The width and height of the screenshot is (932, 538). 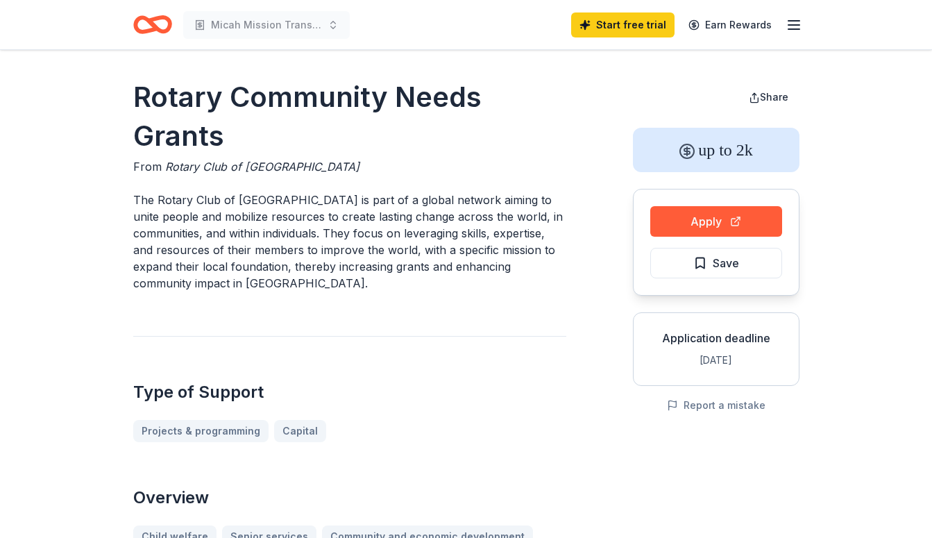 I want to click on button: Report a mistake, so click(x=716, y=405).